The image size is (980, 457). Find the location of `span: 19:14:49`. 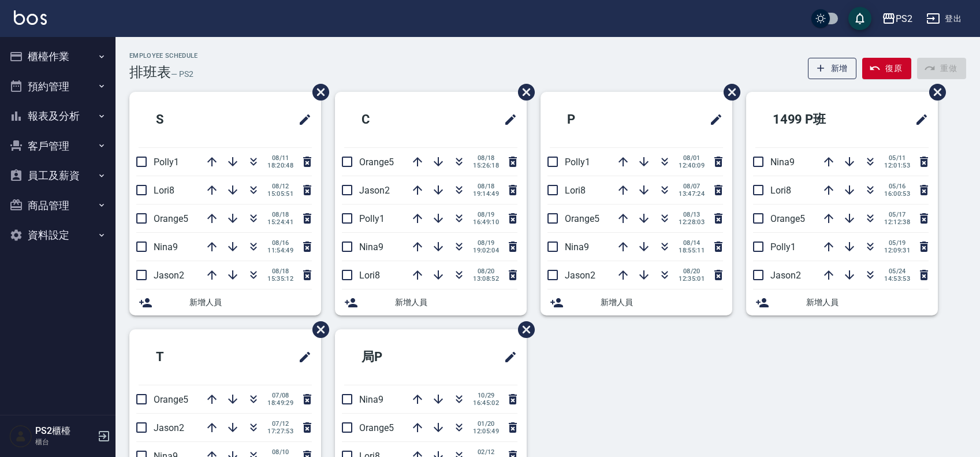

span: 19:14:49 is located at coordinates (486, 194).